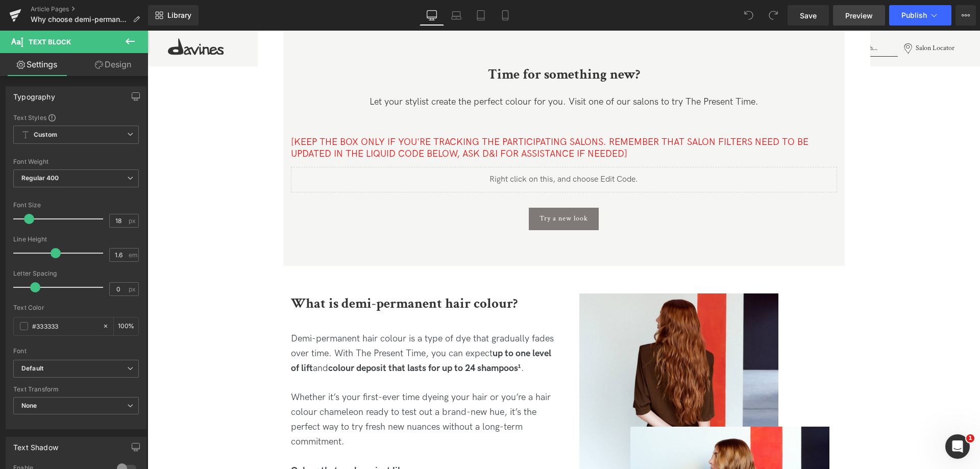 The width and height of the screenshot is (980, 469). What do you see at coordinates (859, 16) in the screenshot?
I see `span: Preview` at bounding box center [859, 16].